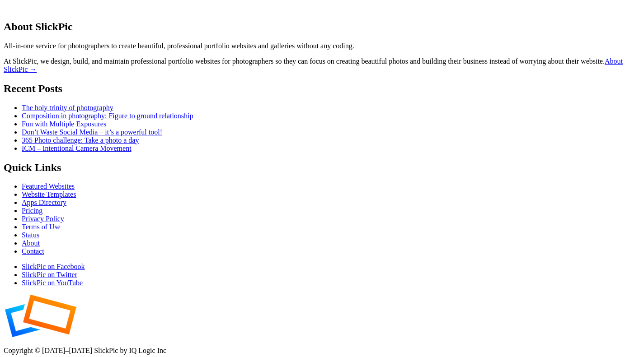  Describe the element at coordinates (49, 194) in the screenshot. I see `a: Website Templates` at that location.